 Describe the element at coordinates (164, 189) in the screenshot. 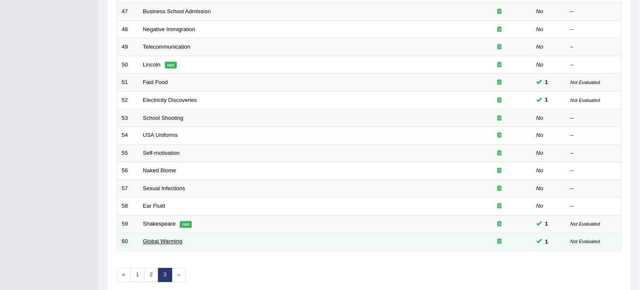

I see `a: Sexual Infections` at that location.